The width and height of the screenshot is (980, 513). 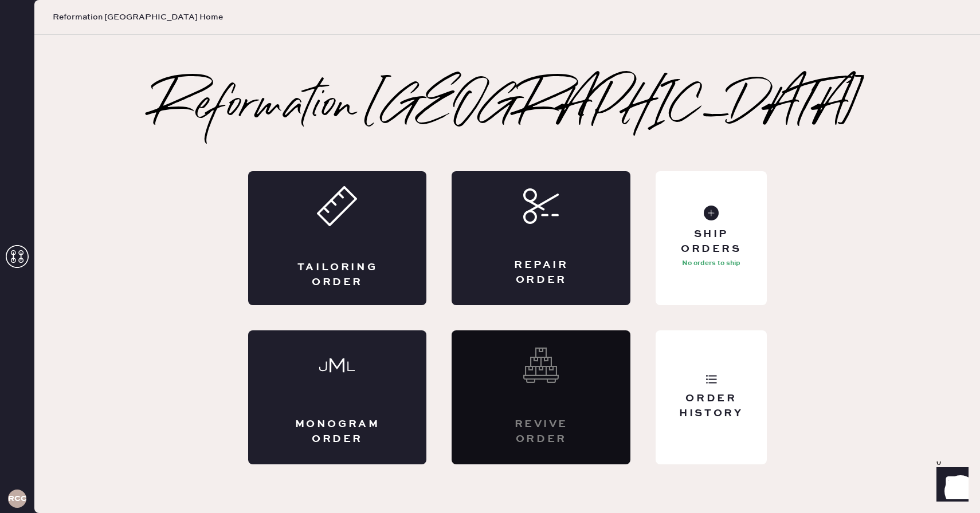 What do you see at coordinates (541, 432) in the screenshot?
I see `div: Revive order` at bounding box center [541, 432].